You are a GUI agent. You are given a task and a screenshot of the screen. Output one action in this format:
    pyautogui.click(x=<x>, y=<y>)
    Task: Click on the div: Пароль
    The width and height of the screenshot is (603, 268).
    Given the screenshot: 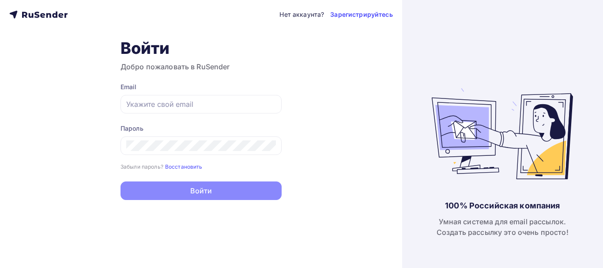 What is the action you would take?
    pyautogui.click(x=201, y=128)
    